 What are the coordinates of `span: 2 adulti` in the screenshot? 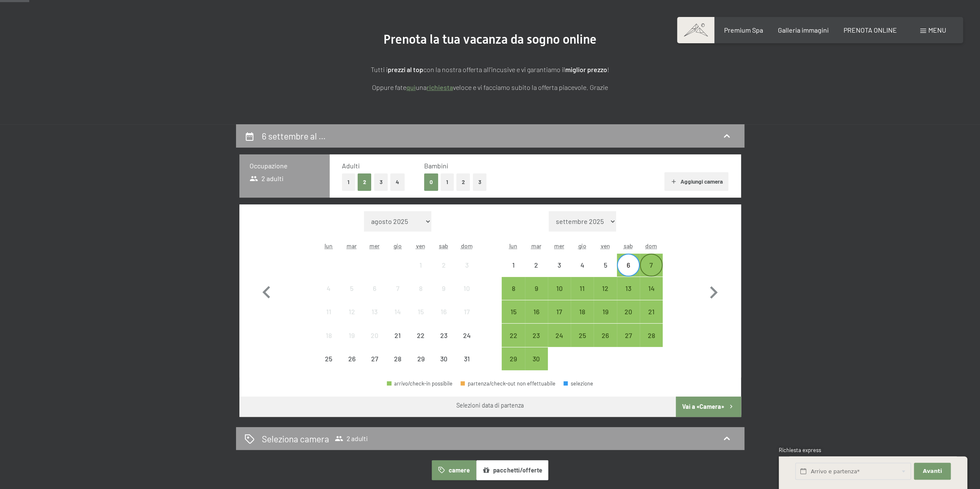 It's located at (266, 178).